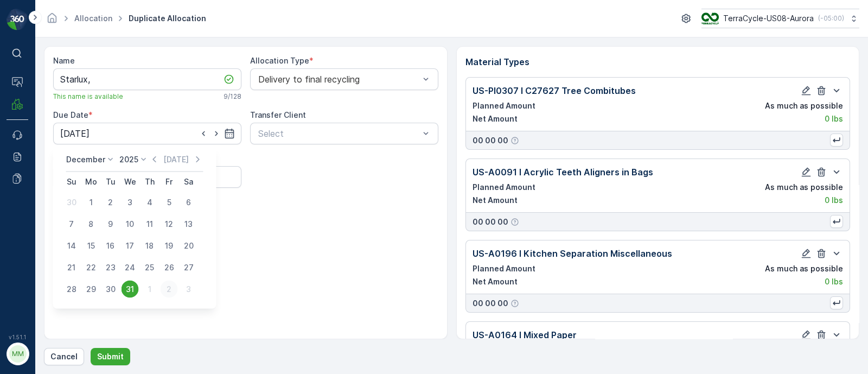 The image size is (868, 374). Describe the element at coordinates (170, 182) in the screenshot. I see `th: Friday` at that location.